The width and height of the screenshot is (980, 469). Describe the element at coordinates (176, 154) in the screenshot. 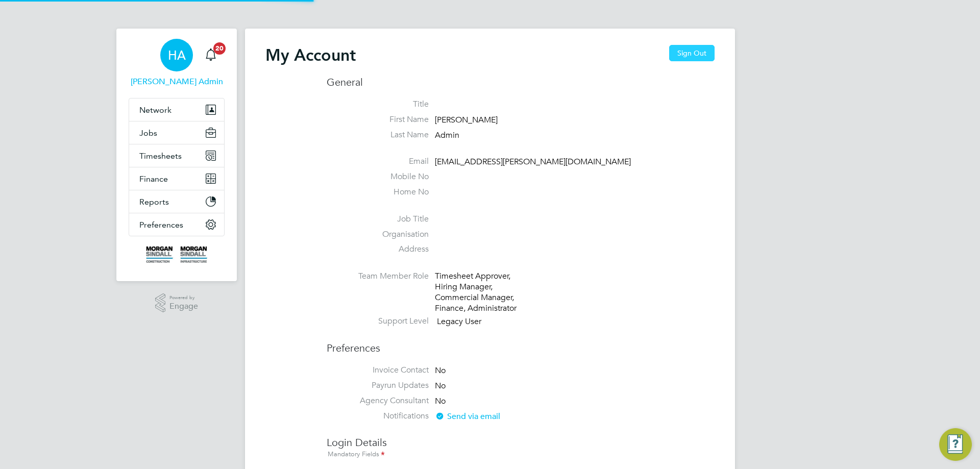

I see `nav: Main navigation` at that location.